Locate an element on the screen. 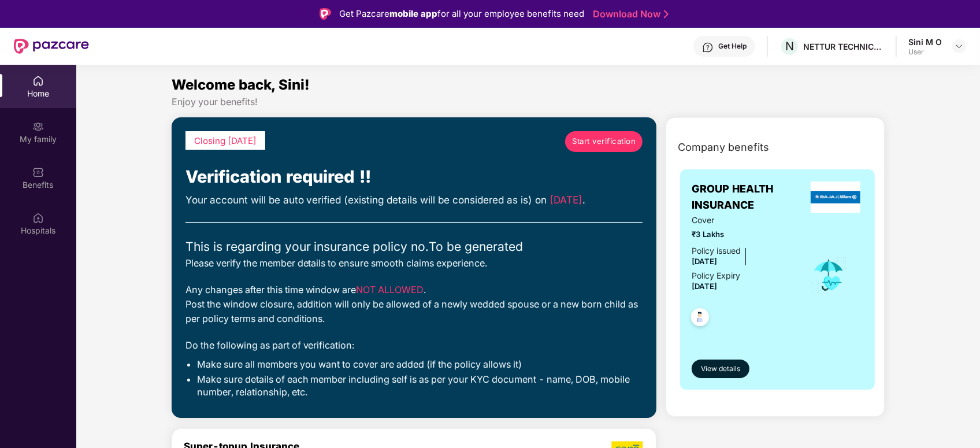 This screenshot has height=448, width=980. span: Start verification is located at coordinates (604, 141).